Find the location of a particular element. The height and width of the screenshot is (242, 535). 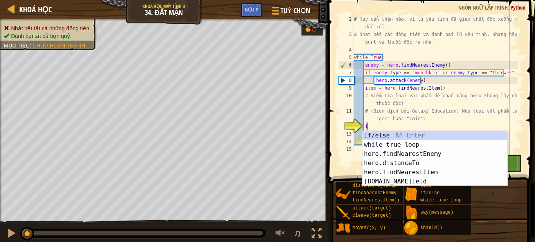

span: distanceTo(target) is located at coordinates (378, 186).